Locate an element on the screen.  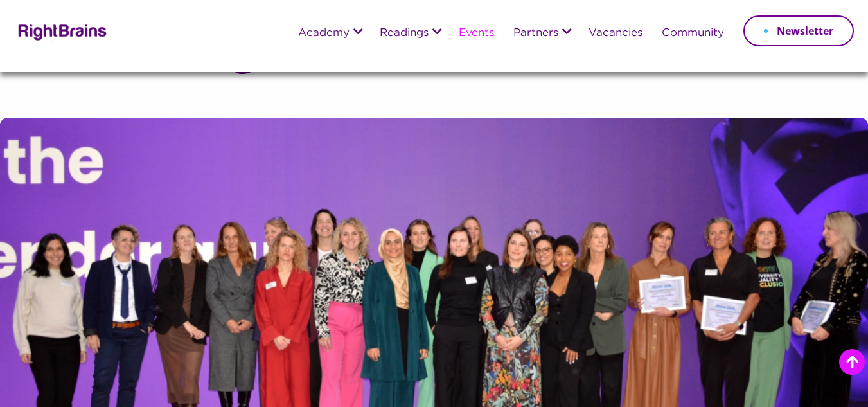
img: Rightbrains is located at coordinates (60, 31).